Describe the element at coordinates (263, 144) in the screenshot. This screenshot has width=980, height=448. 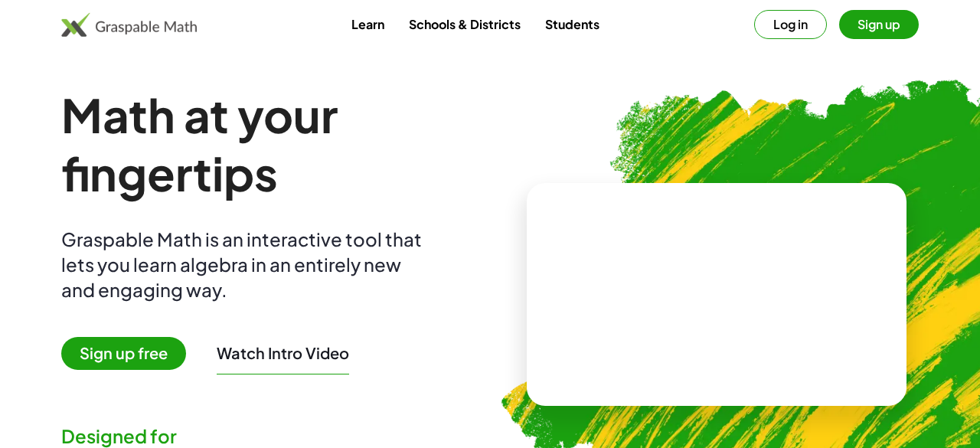
I see `h1: Math at your fingertips` at that location.